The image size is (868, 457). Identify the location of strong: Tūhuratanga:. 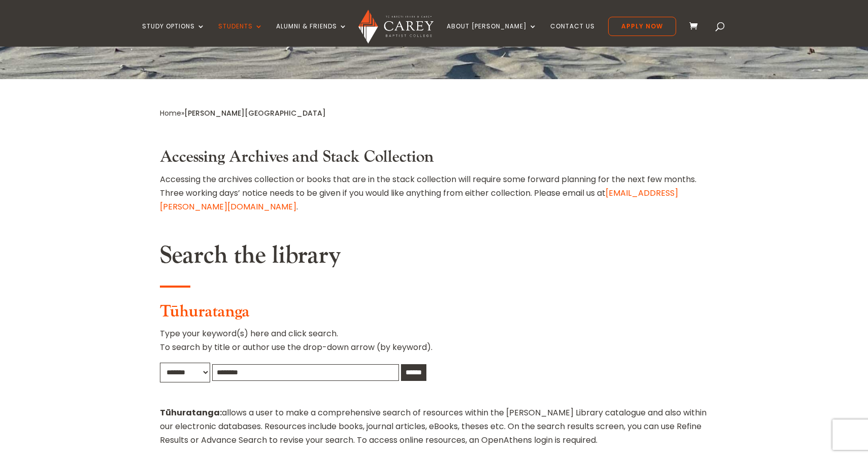
(191, 412).